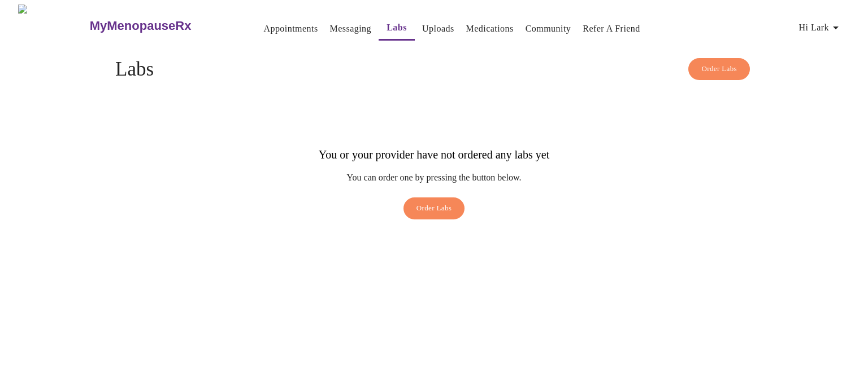 This screenshot has height=392, width=868. I want to click on a: Medications, so click(490, 29).